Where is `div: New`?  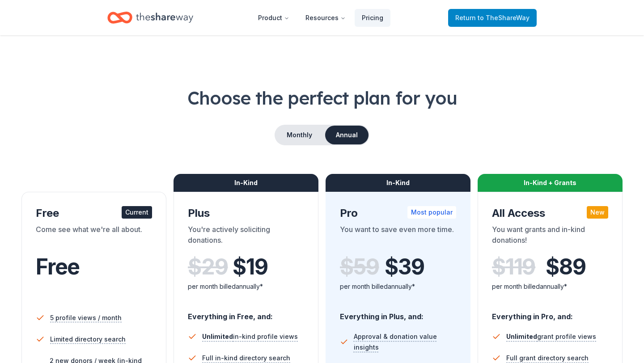 div: New is located at coordinates (598, 212).